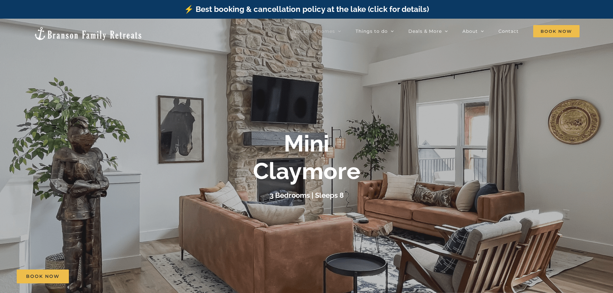 This screenshot has width=613, height=293. What do you see at coordinates (372, 31) in the screenshot?
I see `span: Things to do` at bounding box center [372, 31].